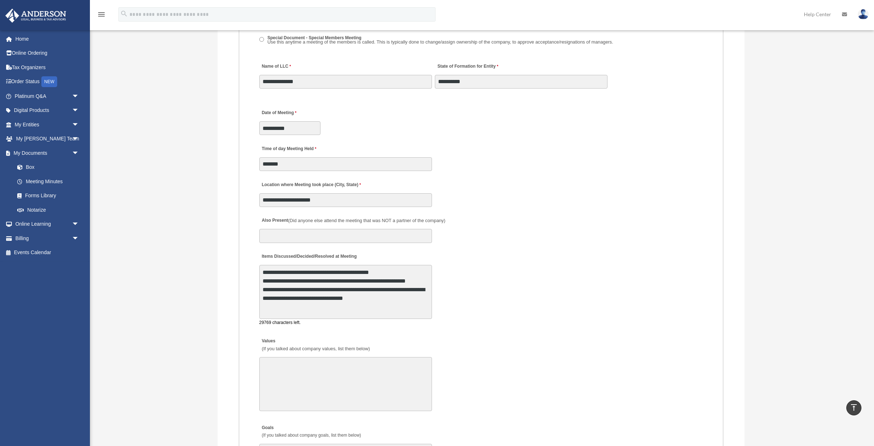 The height and width of the screenshot is (446, 874). I want to click on a: menu, so click(101, 15).